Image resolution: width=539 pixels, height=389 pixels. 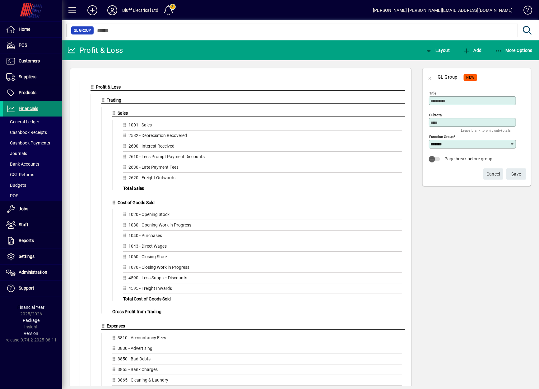 What do you see at coordinates (472, 50) in the screenshot?
I see `span: Add` at bounding box center [472, 50].